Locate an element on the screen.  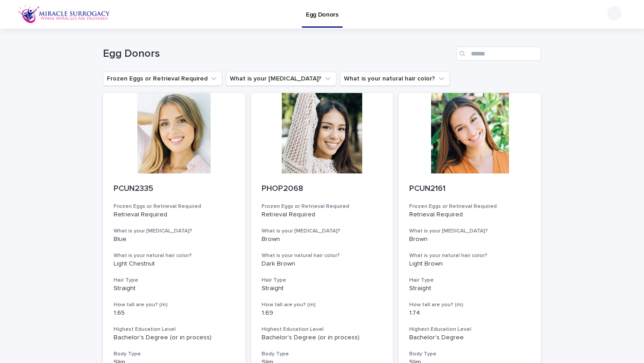
p: 1.74 is located at coordinates (470, 313).